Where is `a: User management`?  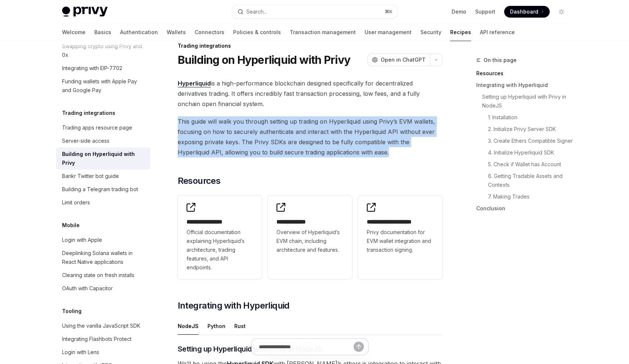 a: User management is located at coordinates (388, 32).